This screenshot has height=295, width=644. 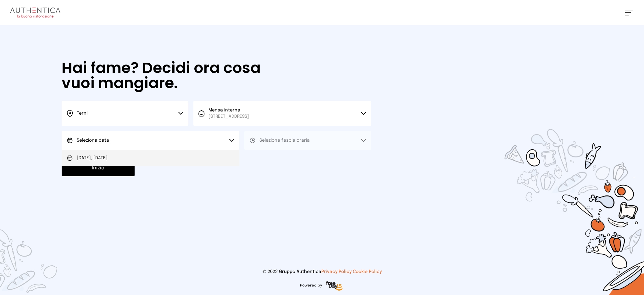 I want to click on span: Seleziona fascia oraria, so click(x=285, y=140).